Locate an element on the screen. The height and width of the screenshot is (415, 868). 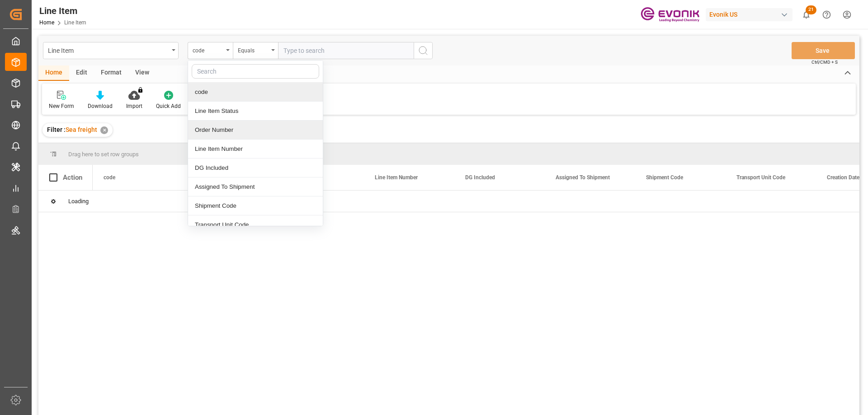
button: close menu is located at coordinates (210, 51).